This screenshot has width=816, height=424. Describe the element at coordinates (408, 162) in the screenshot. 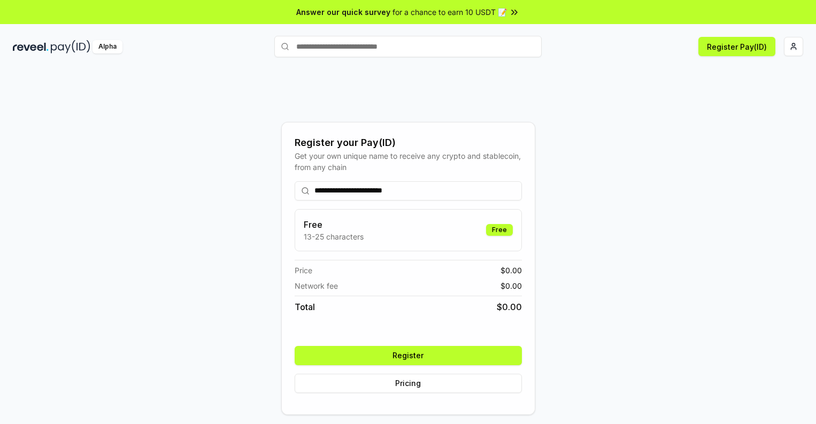

I see `div: Get your own unique name to receive any crypto and stablecoin, from any chain` at that location.